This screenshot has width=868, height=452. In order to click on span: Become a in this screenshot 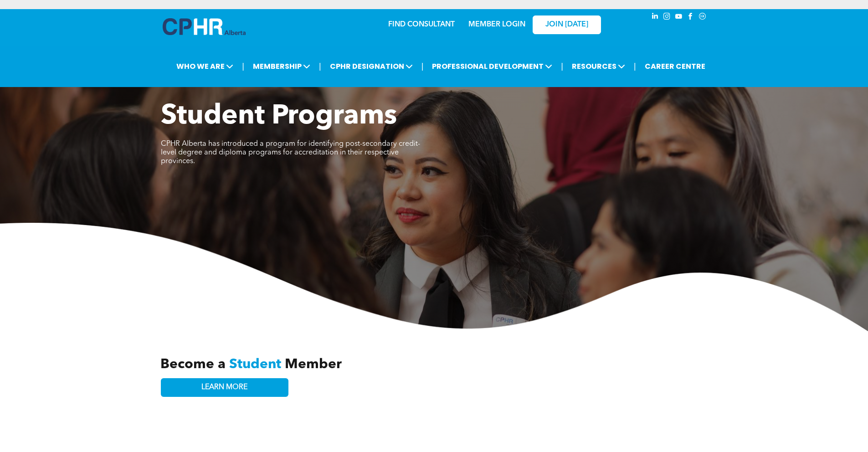, I will do `click(193, 364)`.